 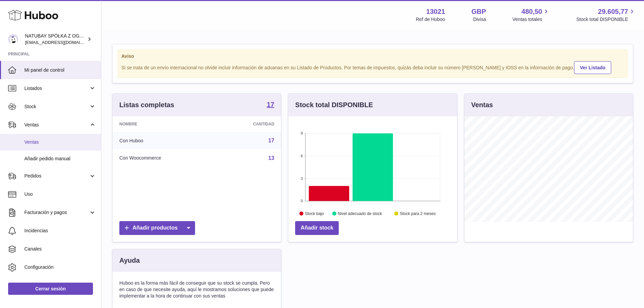 What do you see at coordinates (164, 124) in the screenshot?
I see `th: Nombre` at bounding box center [164, 124].